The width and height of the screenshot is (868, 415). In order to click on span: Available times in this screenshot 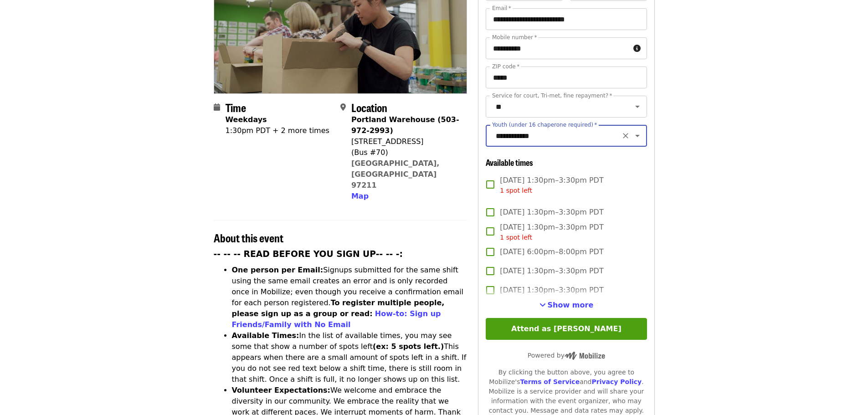, I will do `click(509, 162)`.